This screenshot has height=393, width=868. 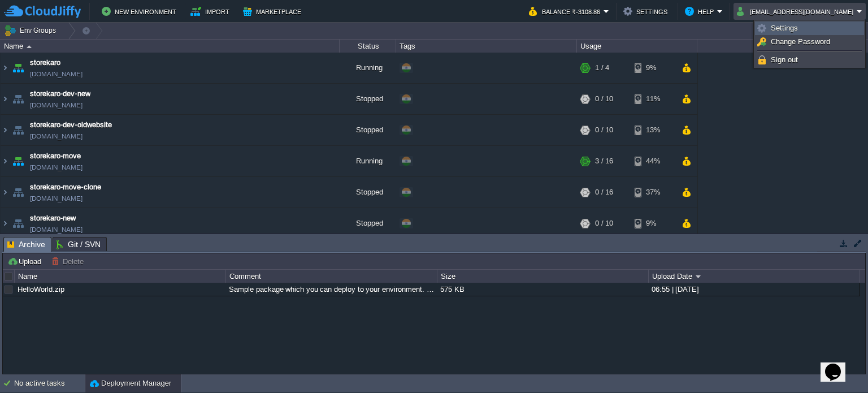 What do you see at coordinates (71, 125) in the screenshot?
I see `a: storekaro-dev-oldwebsite` at bounding box center [71, 125].